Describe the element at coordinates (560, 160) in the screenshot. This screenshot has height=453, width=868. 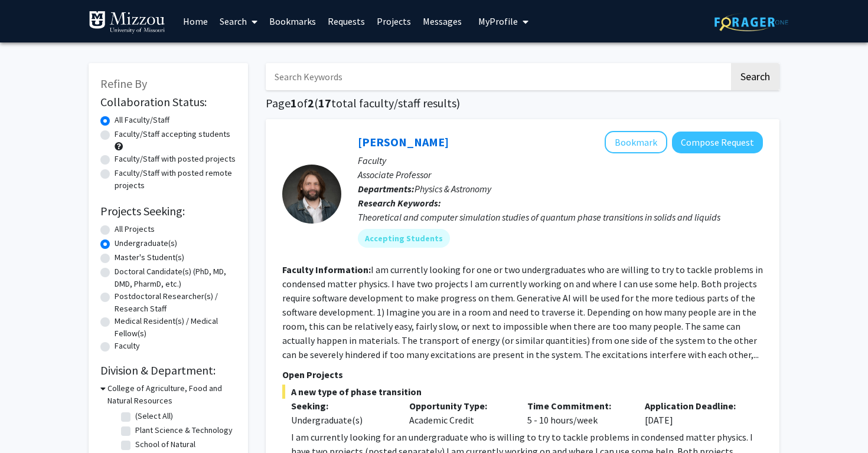
I see `p: Faculty` at that location.